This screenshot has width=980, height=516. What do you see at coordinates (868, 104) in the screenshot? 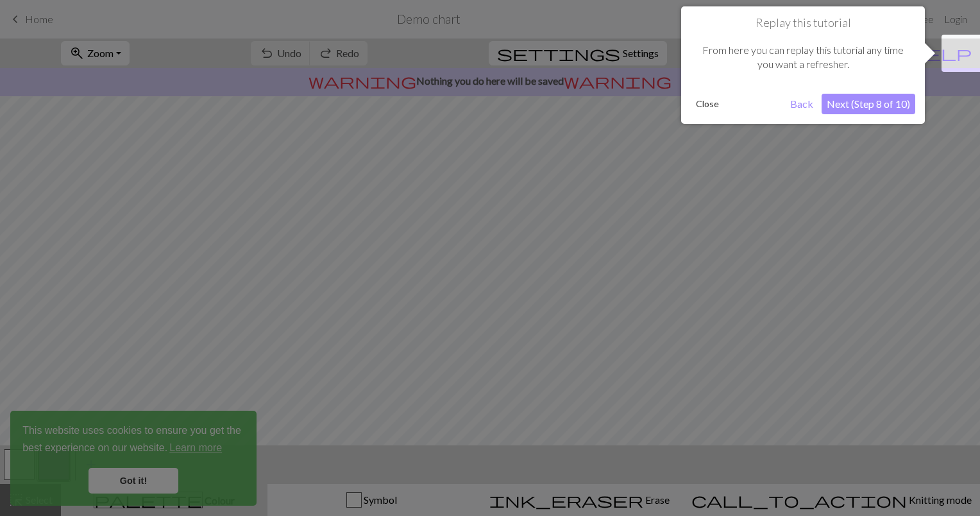
I see `button: Next (Step 8 of 10)` at bounding box center [868, 104].